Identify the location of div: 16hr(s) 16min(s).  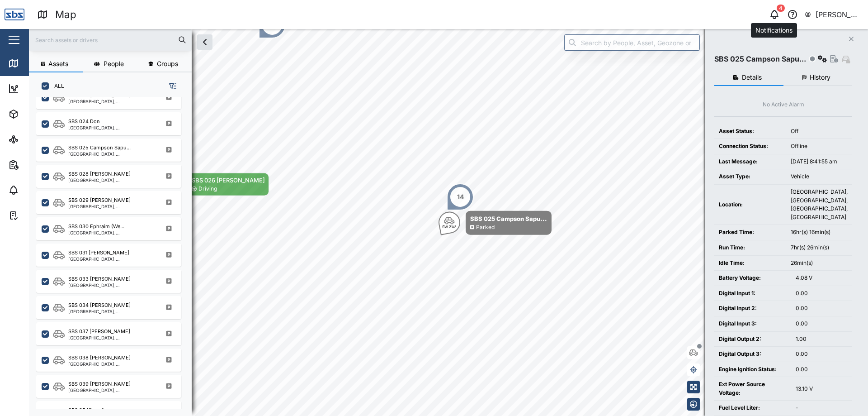
(819, 232).